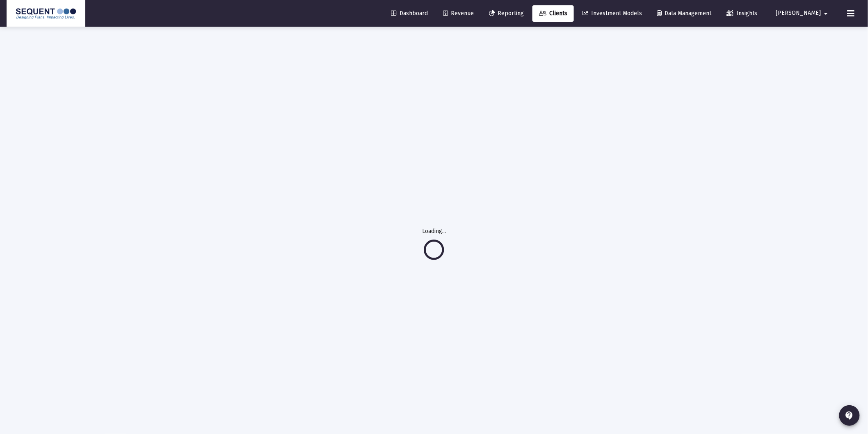  What do you see at coordinates (849, 416) in the screenshot?
I see `mat-icon: contact_support` at bounding box center [849, 416].